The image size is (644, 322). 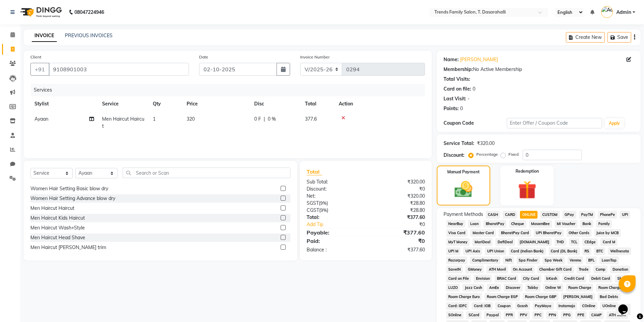 What do you see at coordinates (504, 306) in the screenshot?
I see `span: Coupon` at bounding box center [504, 306].